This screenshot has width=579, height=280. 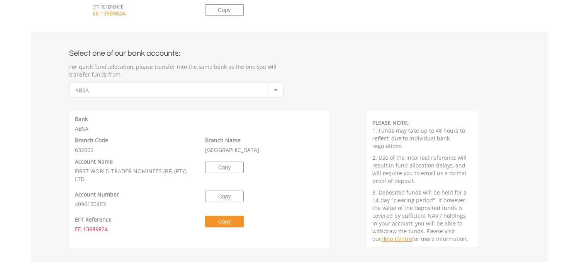 I want to click on span: ABSA, so click(x=171, y=90).